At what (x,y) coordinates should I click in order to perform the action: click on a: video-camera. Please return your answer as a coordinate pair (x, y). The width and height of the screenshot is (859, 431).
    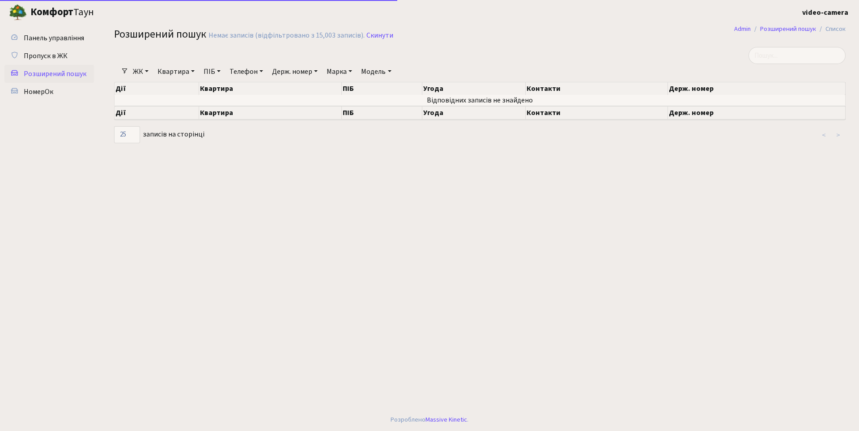
    Looking at the image, I should click on (825, 13).